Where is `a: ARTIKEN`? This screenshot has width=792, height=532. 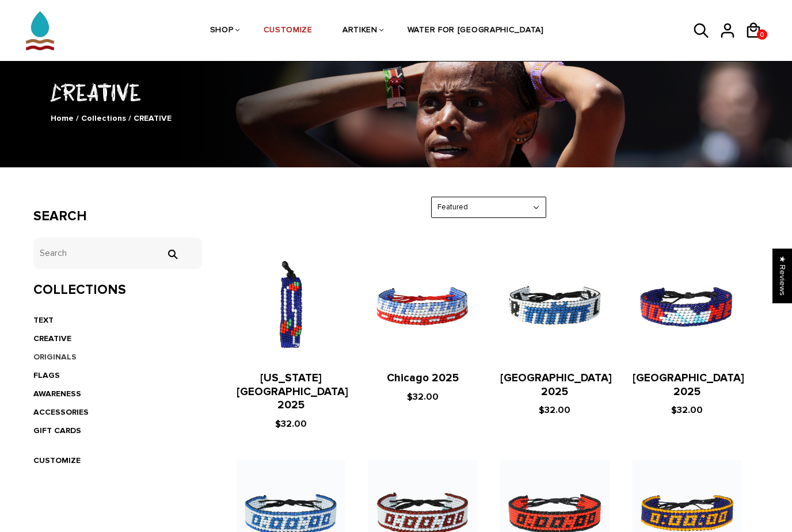 a: ARTIKEN is located at coordinates (360, 31).